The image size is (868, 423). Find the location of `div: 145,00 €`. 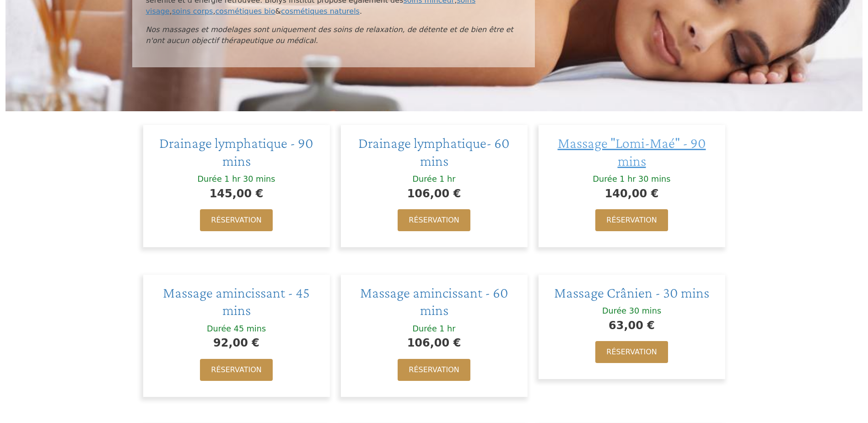

div: 145,00 € is located at coordinates (236, 193).